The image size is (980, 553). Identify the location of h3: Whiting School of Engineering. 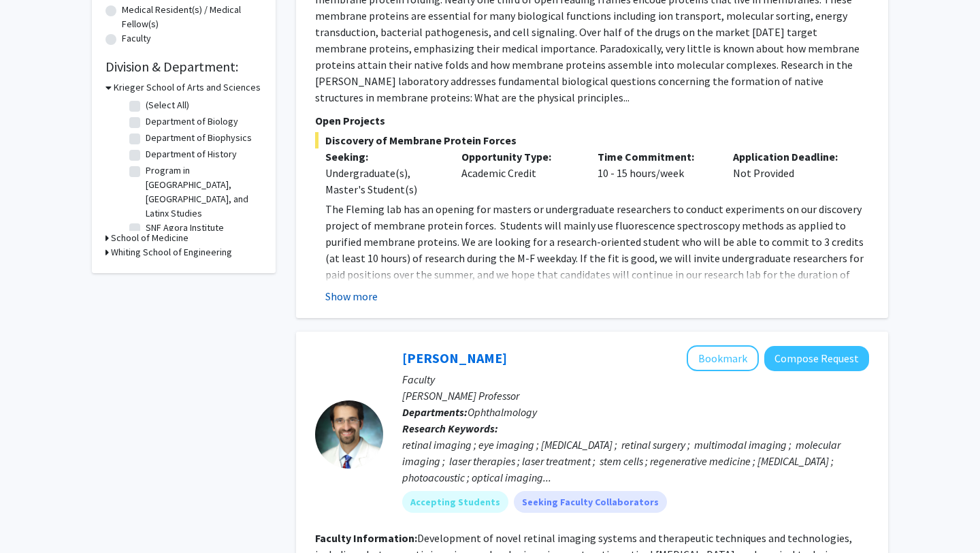
(172, 252).